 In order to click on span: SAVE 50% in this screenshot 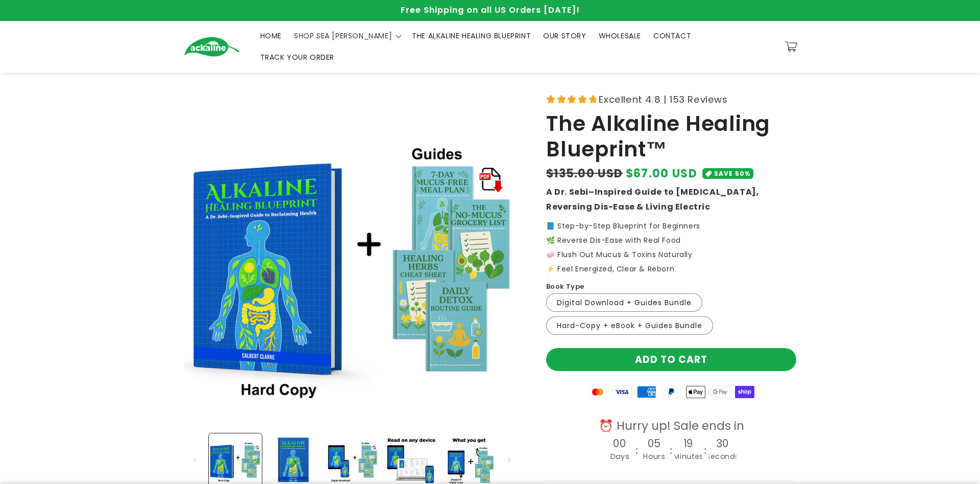, I will do `click(732, 173)`.